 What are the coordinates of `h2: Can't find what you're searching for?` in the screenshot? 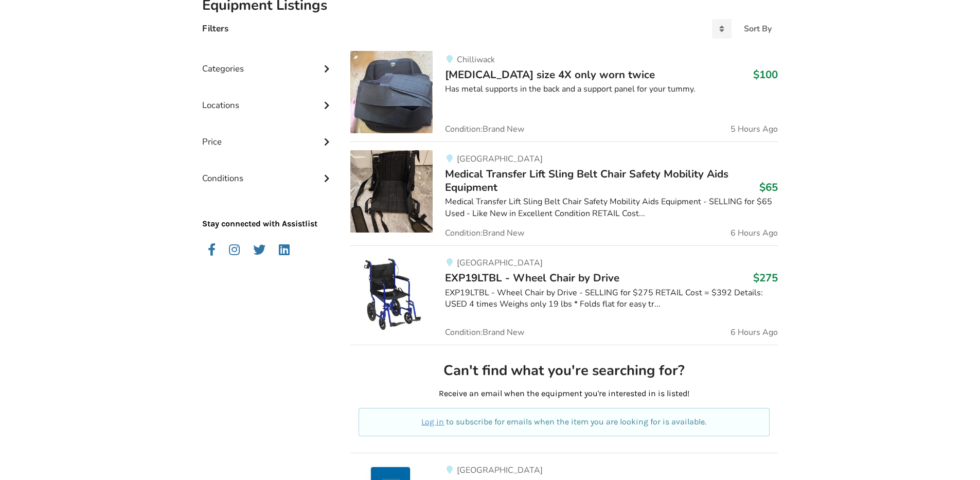 It's located at (564, 371).